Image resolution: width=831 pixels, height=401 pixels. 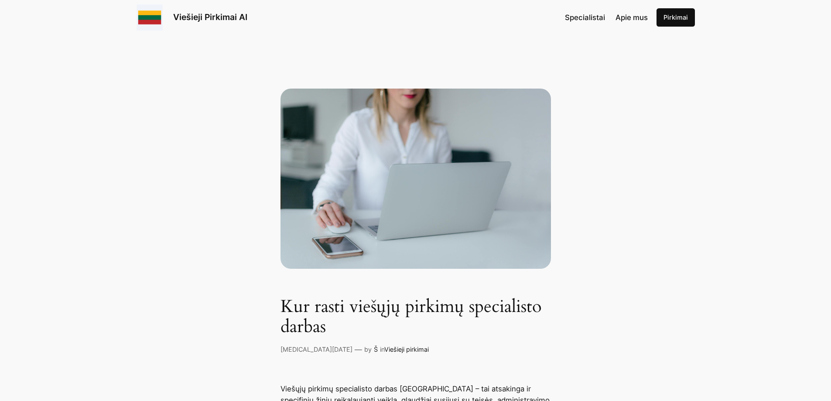 I want to click on a: Viešieji Pirkimai AI, so click(x=210, y=17).